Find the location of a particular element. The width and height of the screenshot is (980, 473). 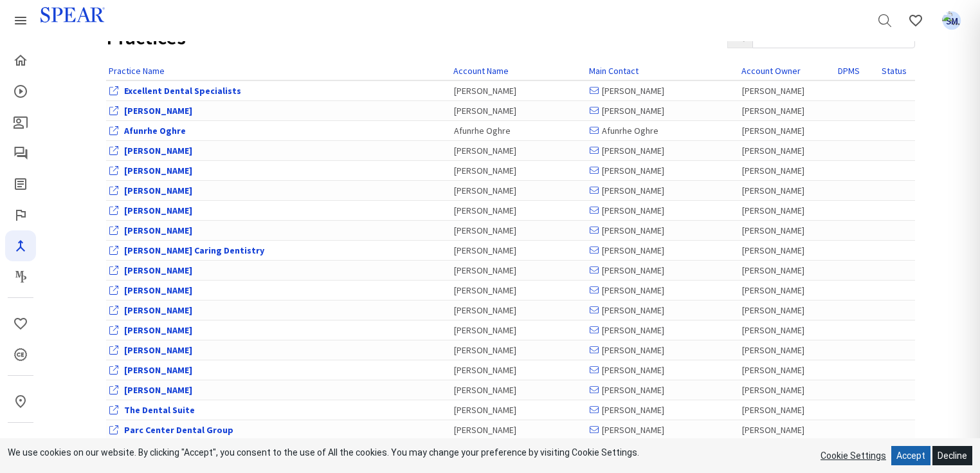

a: Search is located at coordinates (885, 20).